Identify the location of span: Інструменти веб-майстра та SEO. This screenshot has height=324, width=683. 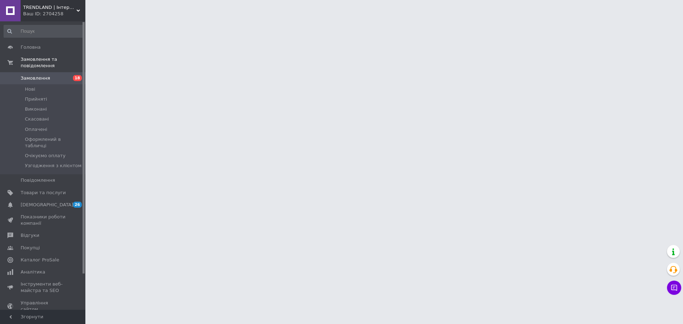
(43, 287).